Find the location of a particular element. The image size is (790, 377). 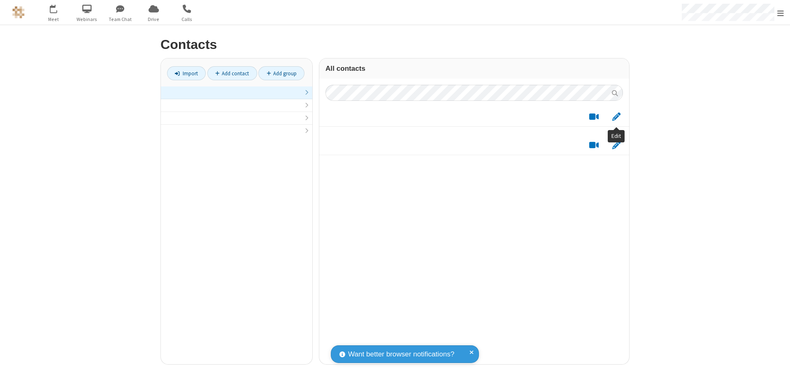

img: QA Selenium DO NOT DELETE OR CHANGE is located at coordinates (19, 12).